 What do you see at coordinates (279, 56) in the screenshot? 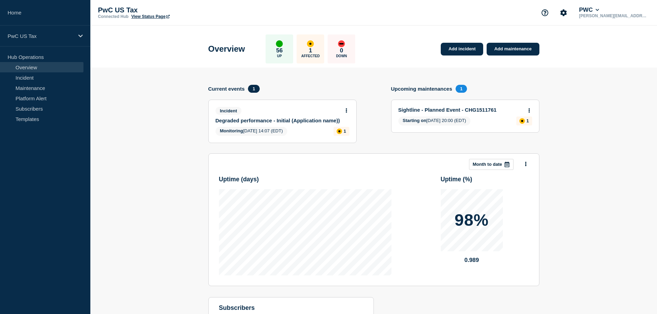
I see `p: Up` at bounding box center [279, 56].